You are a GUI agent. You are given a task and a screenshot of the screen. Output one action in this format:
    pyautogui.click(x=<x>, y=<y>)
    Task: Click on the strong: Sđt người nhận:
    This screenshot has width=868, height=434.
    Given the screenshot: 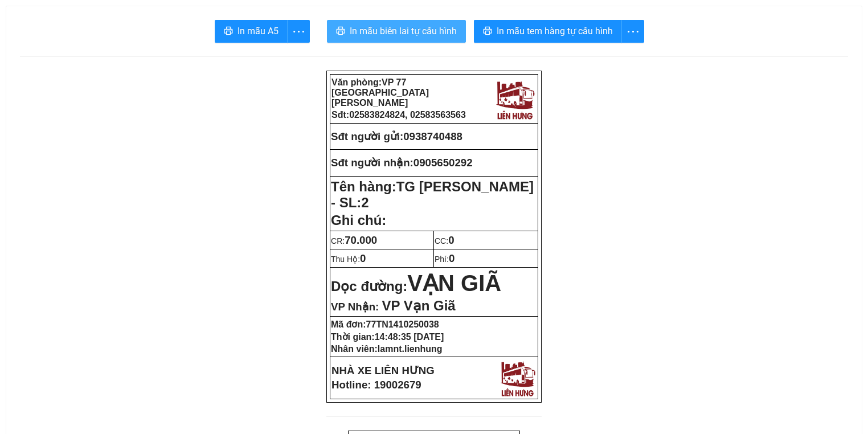 What is the action you would take?
    pyautogui.click(x=372, y=162)
    